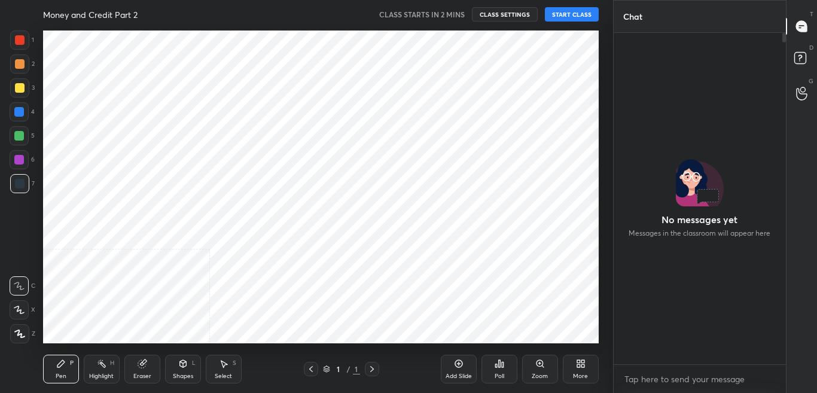 This screenshot has width=817, height=393. Describe the element at coordinates (22, 112) in the screenshot. I see `div: 4` at that location.